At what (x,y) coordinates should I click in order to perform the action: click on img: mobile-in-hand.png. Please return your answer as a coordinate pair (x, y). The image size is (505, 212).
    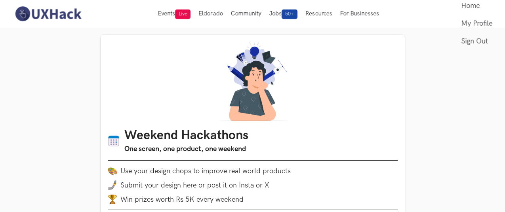
    Looking at the image, I should click on (113, 185).